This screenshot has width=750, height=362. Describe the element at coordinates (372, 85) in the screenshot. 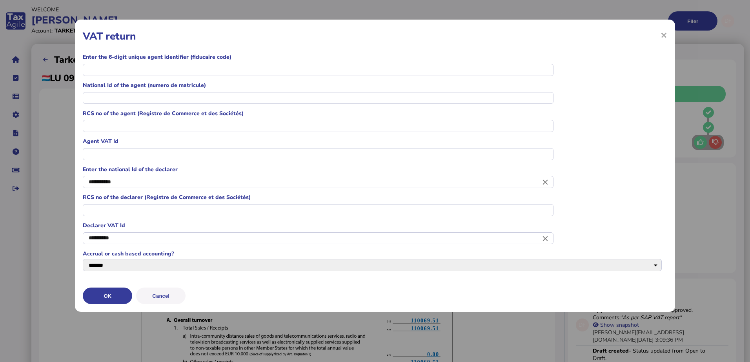

I see `label: National Id of the agent (numero de matricule)` at that location.